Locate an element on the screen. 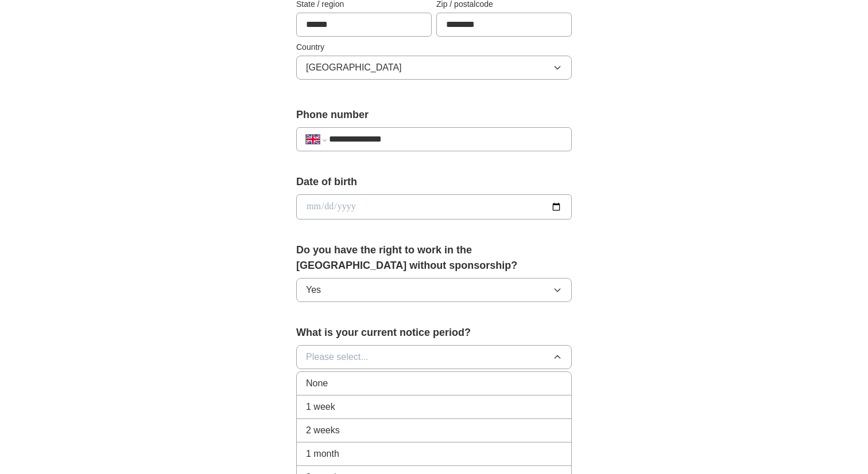 The height and width of the screenshot is (474, 868). label: Country is located at coordinates (434, 47).